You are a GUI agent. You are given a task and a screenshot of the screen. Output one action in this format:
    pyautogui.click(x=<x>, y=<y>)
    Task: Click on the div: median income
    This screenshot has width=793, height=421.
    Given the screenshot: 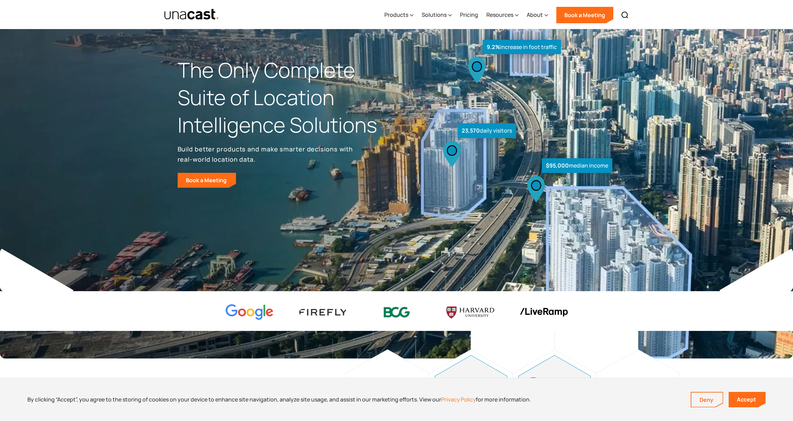 What is the action you would take?
    pyautogui.click(x=577, y=165)
    